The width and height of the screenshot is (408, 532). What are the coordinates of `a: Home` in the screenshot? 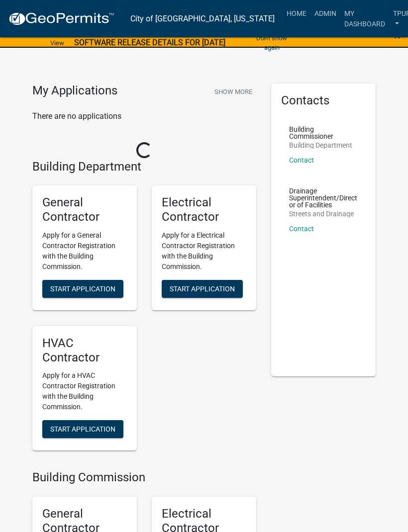 It's located at (296, 13).